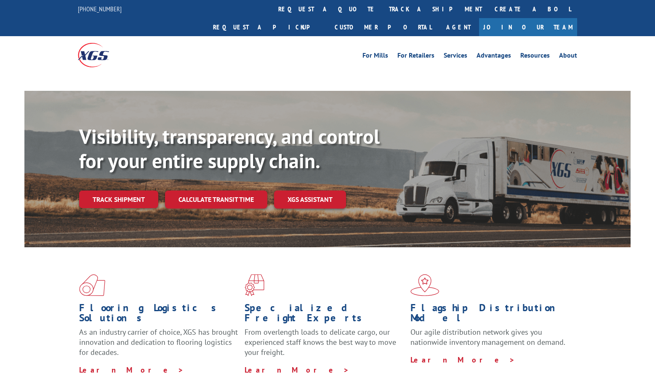 This screenshot has width=655, height=381. What do you see at coordinates (488, 337) in the screenshot?
I see `span: Our agile distribution network gives you nationwide inventory management on demand.` at bounding box center [488, 337].